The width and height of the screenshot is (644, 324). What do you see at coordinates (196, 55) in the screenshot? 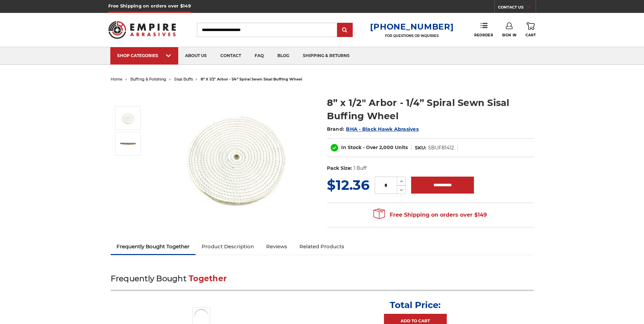
I see `a: about us` at bounding box center [196, 55].